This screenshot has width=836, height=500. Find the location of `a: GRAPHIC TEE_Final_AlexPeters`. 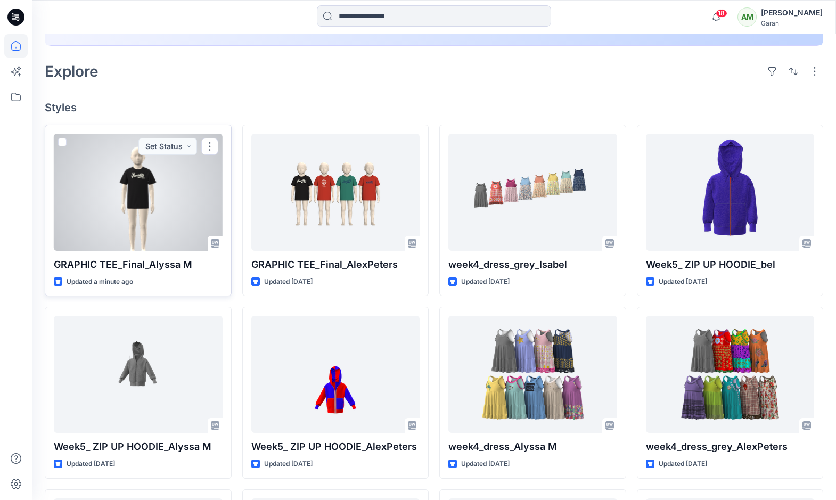

a: GRAPHIC TEE_Final_AlexPeters is located at coordinates (335, 192).